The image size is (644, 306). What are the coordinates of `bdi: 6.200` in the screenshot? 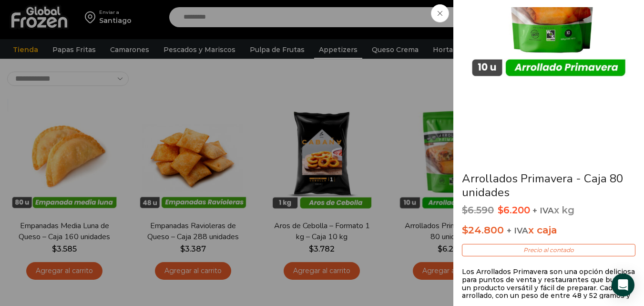 It's located at (514, 210).